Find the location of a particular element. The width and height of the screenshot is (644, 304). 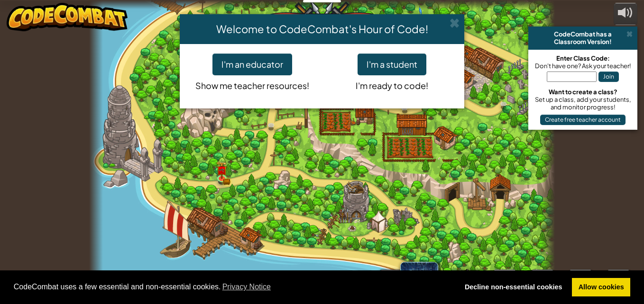

button: I'm an educator is located at coordinates (252, 64).